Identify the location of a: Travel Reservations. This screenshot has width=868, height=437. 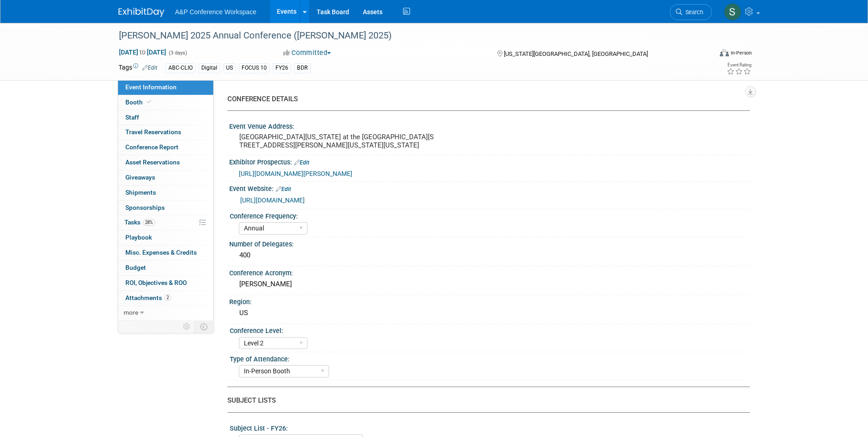
(166, 132).